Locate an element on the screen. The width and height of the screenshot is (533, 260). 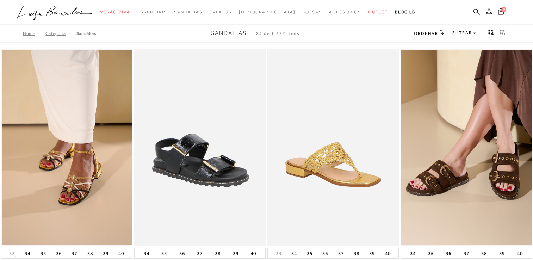
span: Acessórios is located at coordinates (345, 12).